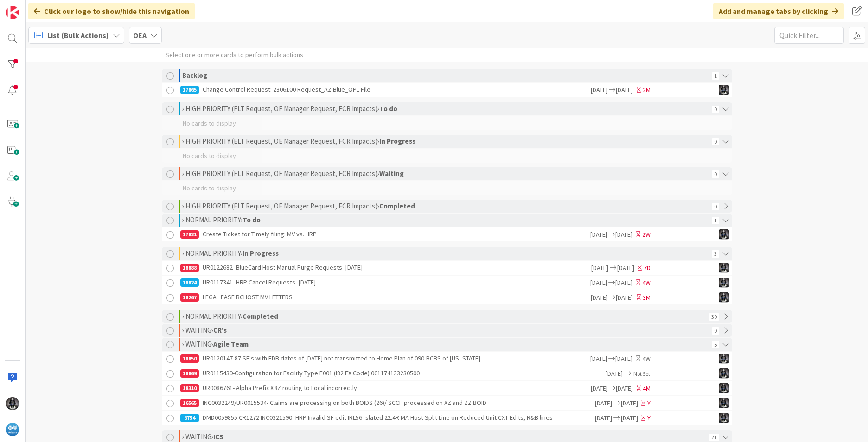 Image resolution: width=868 pixels, height=442 pixels. I want to click on div: 18267, so click(190, 297).